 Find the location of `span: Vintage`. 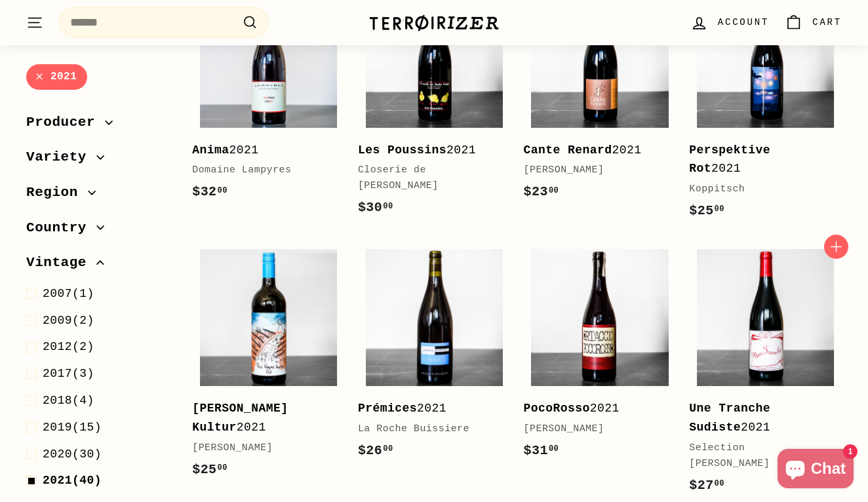

span: Vintage is located at coordinates (61, 263).